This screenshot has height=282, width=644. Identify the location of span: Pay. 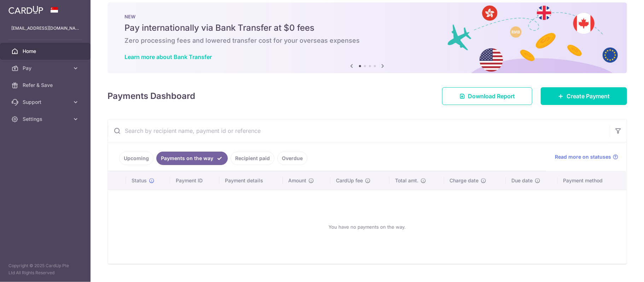
(46, 68).